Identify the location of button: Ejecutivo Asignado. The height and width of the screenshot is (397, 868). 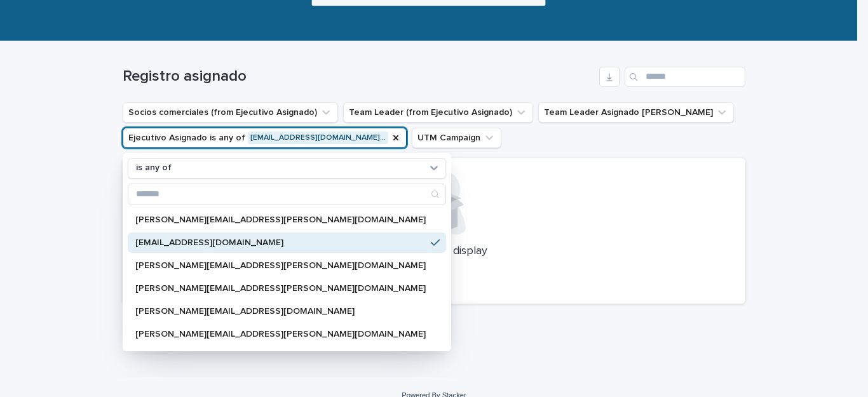
(264, 138).